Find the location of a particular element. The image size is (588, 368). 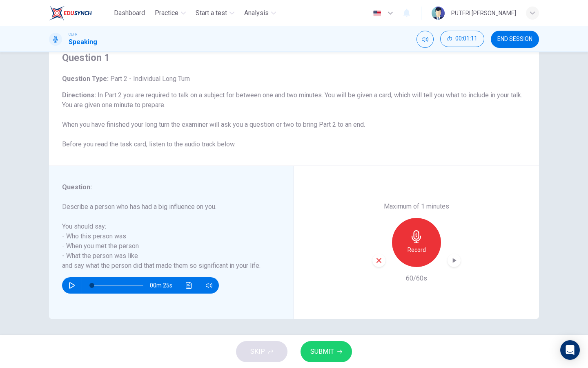

span: 00m 25s is located at coordinates (164, 285).